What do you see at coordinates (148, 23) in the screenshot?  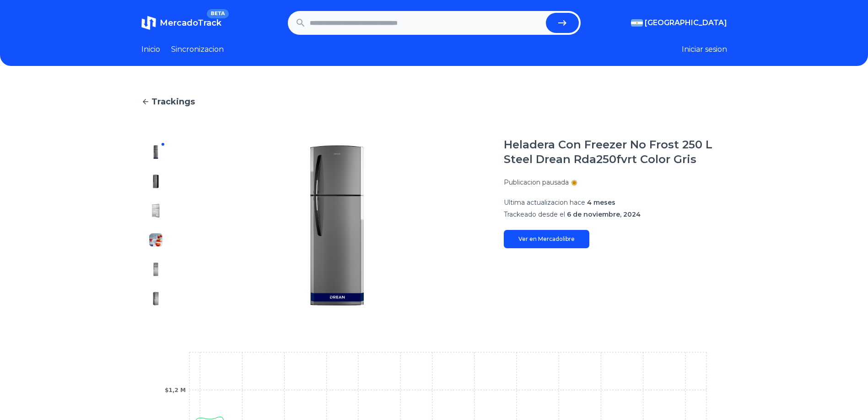 I see `img: MercadoTrack` at bounding box center [148, 23].